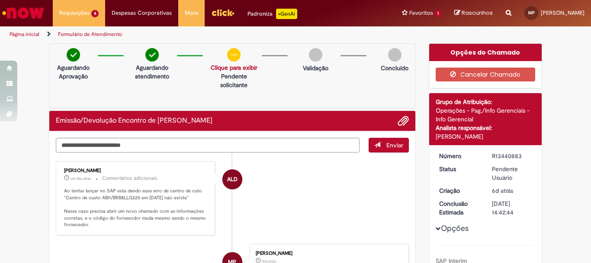 Image resolution: width=591 pixels, height=263 pixels. I want to click on p: Aguardando atendimento, so click(152, 72).